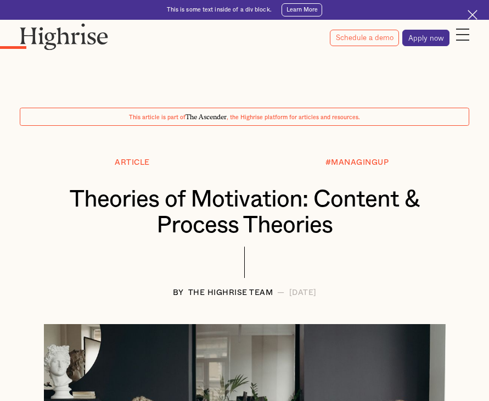 This screenshot has width=489, height=401. I want to click on span: The Ascender, so click(206, 115).